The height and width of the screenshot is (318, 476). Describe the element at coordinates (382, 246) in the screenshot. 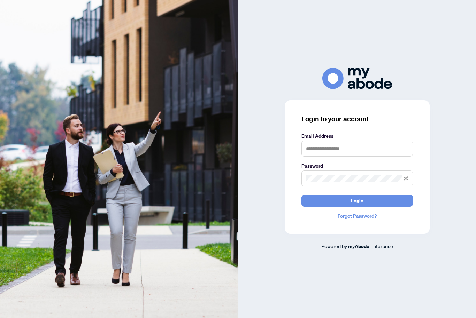

I see `span: Enterprise` at that location.